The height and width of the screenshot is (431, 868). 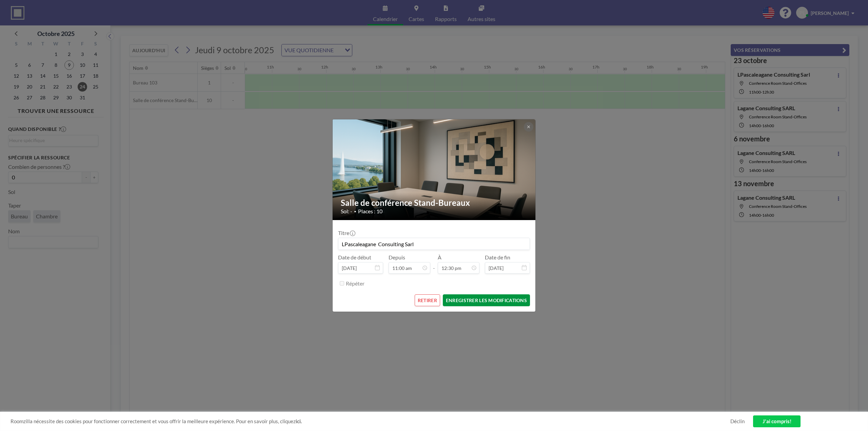 What do you see at coordinates (299, 421) in the screenshot?
I see `a: ici.` at bounding box center [299, 421].